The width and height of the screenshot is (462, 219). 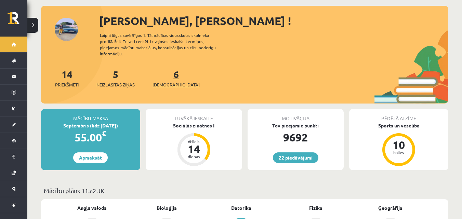 I want to click on p: Mācību plāns 11.a2 JK, so click(x=244, y=190).